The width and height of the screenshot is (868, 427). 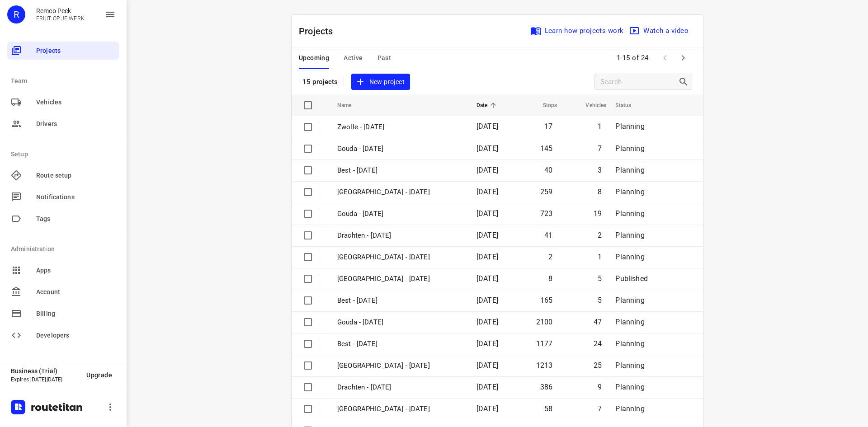 What do you see at coordinates (63, 124) in the screenshot?
I see `div: Drivers` at bounding box center [63, 124].